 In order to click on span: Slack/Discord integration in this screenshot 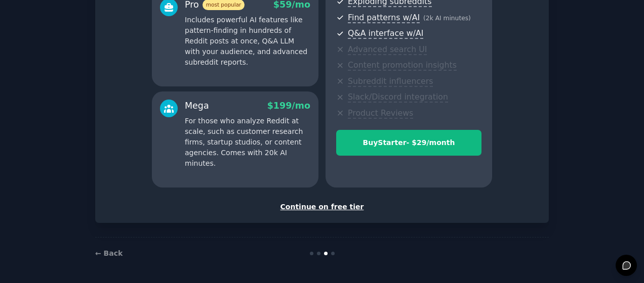, I will do `click(398, 97)`.